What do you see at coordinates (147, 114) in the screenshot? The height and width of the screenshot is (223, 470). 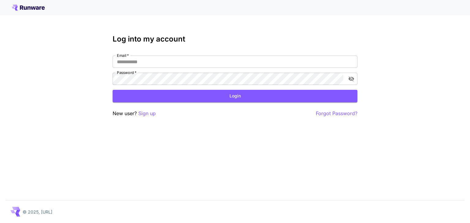 I see `button: Sign up` at bounding box center [147, 114].